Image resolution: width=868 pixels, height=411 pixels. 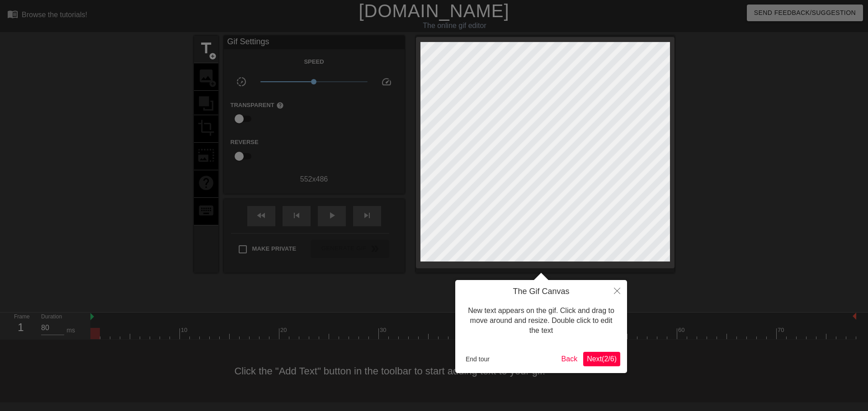 I want to click on span: Next ( 2 / 6 ), so click(x=602, y=359).